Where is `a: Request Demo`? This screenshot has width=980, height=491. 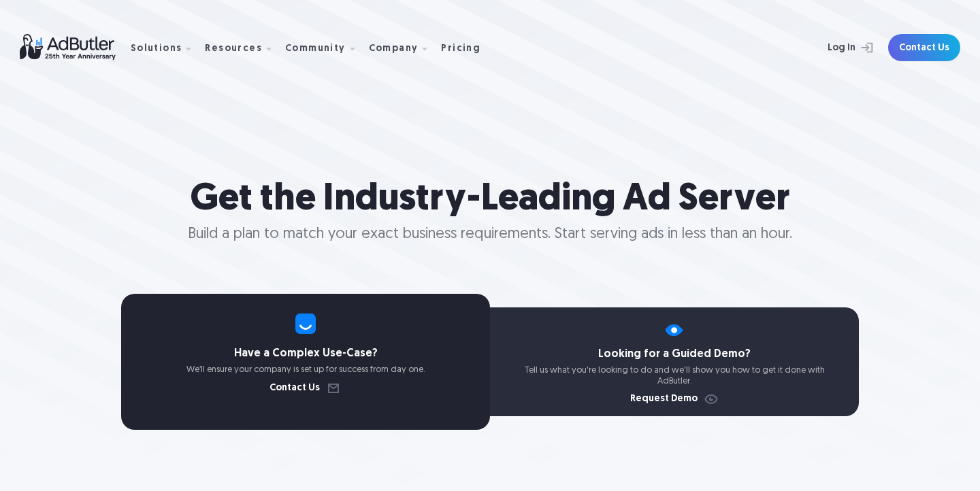 a: Request Demo is located at coordinates (674, 400).